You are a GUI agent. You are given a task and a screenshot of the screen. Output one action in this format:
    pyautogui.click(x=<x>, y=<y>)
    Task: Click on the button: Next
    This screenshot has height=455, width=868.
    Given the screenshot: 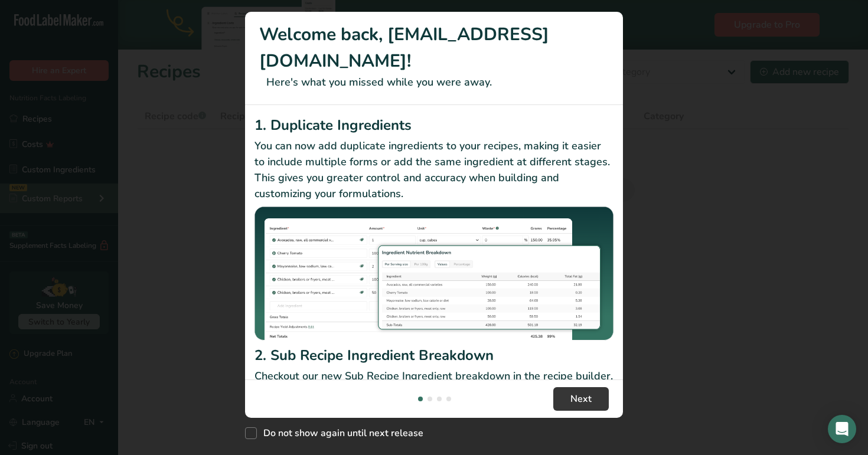 What is the action you would take?
    pyautogui.click(x=581, y=398)
    